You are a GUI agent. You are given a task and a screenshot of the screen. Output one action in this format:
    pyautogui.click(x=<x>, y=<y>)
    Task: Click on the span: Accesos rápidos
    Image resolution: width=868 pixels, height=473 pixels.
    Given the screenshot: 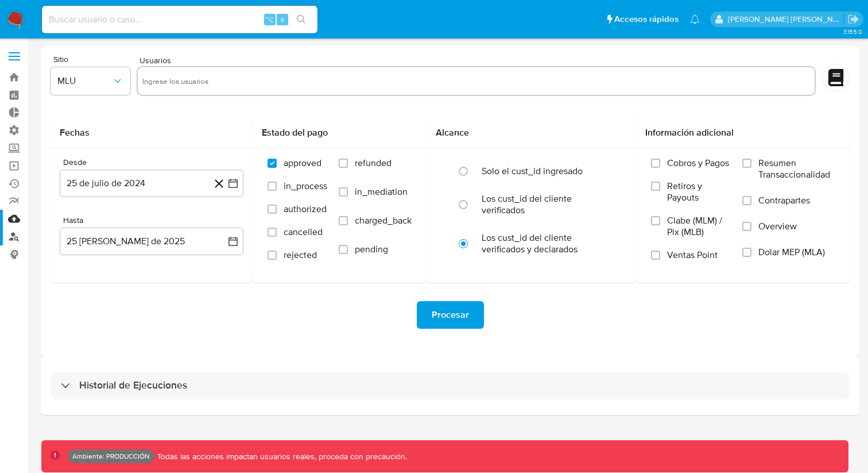 What is the action you would take?
    pyautogui.click(x=647, y=19)
    